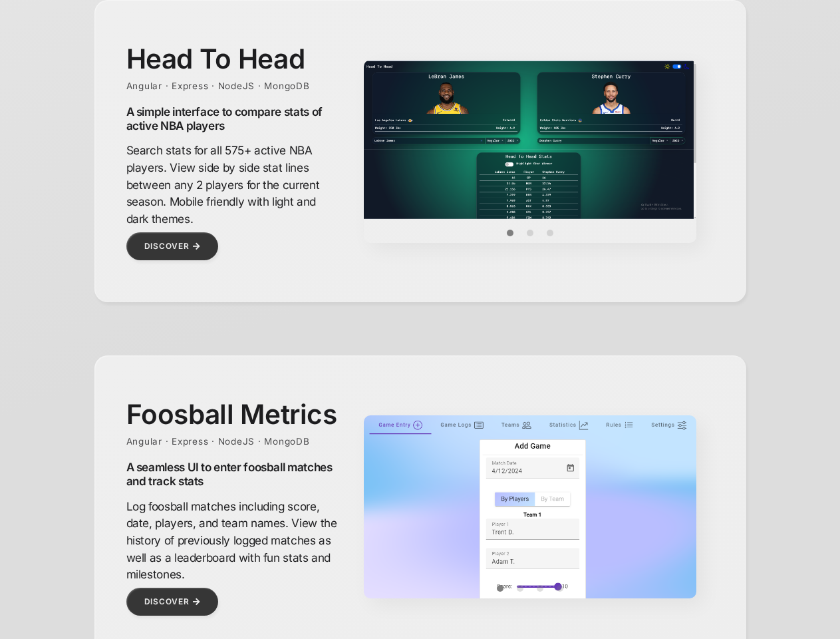 This screenshot has width=840, height=639. What do you see at coordinates (232, 58) in the screenshot?
I see `h1: Head To Head` at bounding box center [232, 58].